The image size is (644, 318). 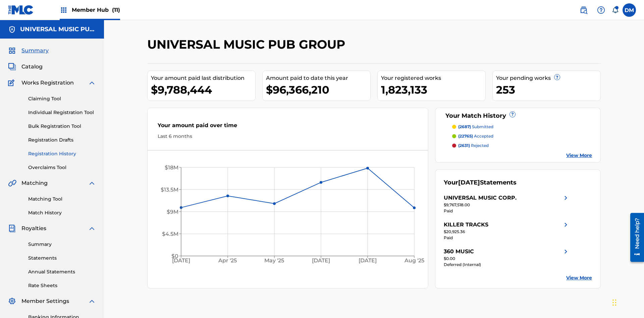 What do you see at coordinates (432, 89) in the screenshot?
I see `div: 1,823,133` at bounding box center [432, 89].